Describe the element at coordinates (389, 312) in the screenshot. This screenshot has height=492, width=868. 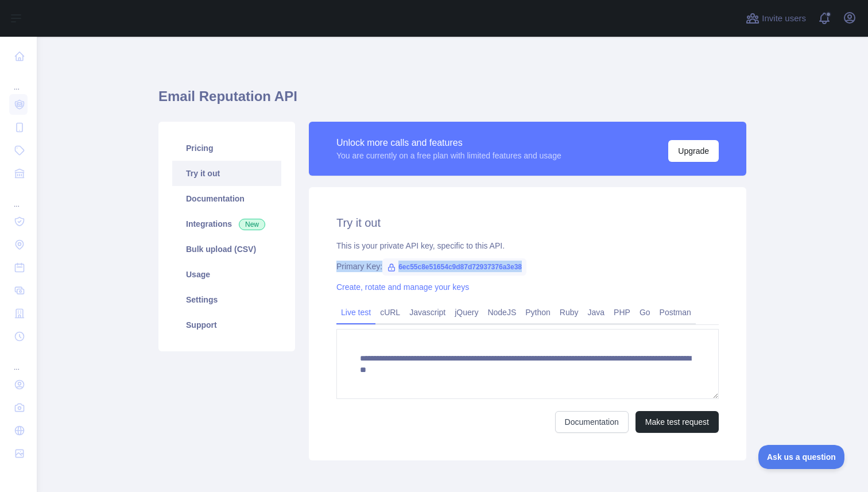
I see `a: cURL` at that location.